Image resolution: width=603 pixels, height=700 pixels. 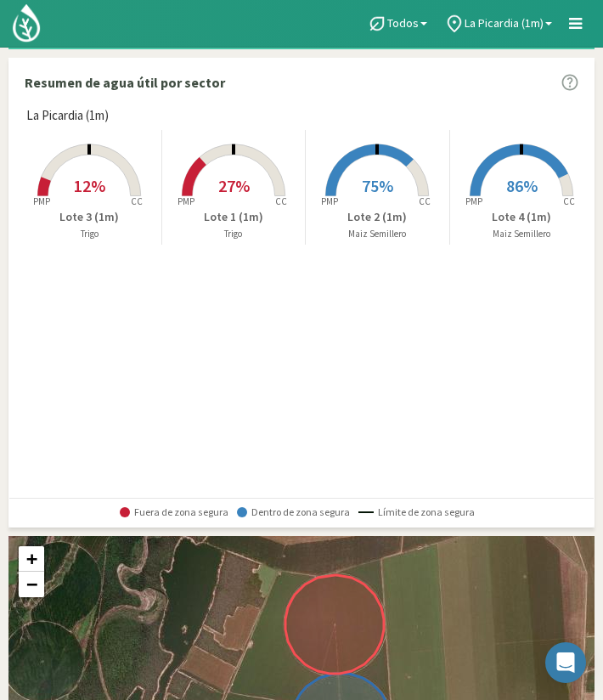 I want to click on a: Todos, so click(x=397, y=24).